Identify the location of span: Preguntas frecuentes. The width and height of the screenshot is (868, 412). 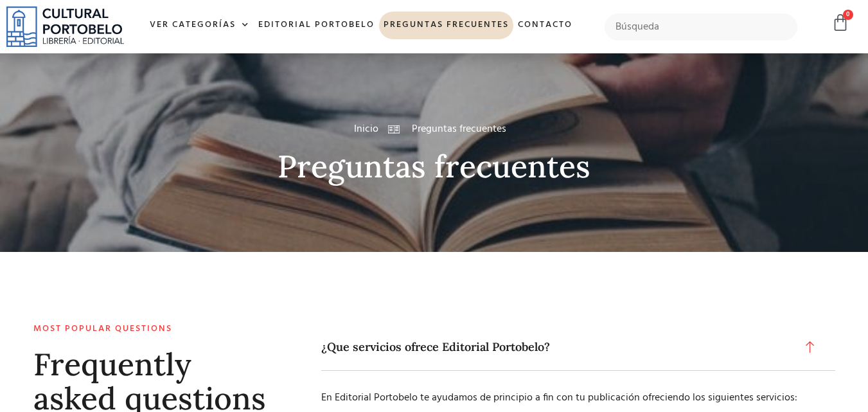
(458, 129).